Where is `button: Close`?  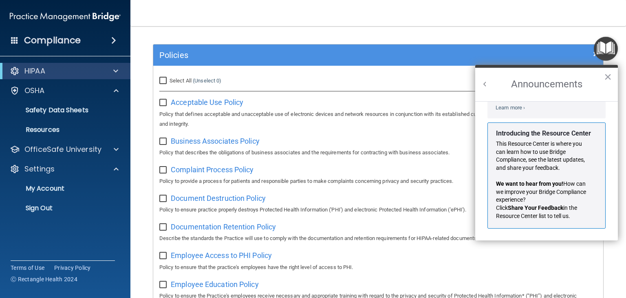 button: Close is located at coordinates (608, 77).